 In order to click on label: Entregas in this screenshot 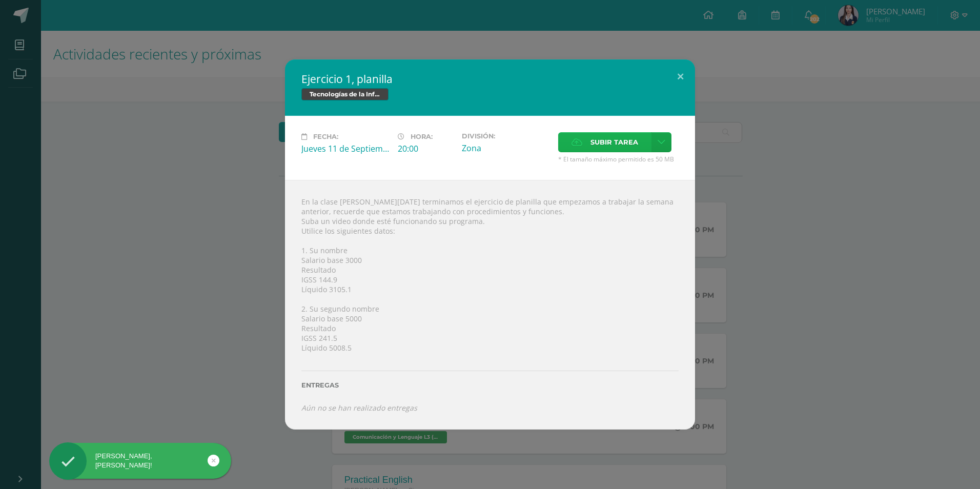, I will do `click(490, 385)`.